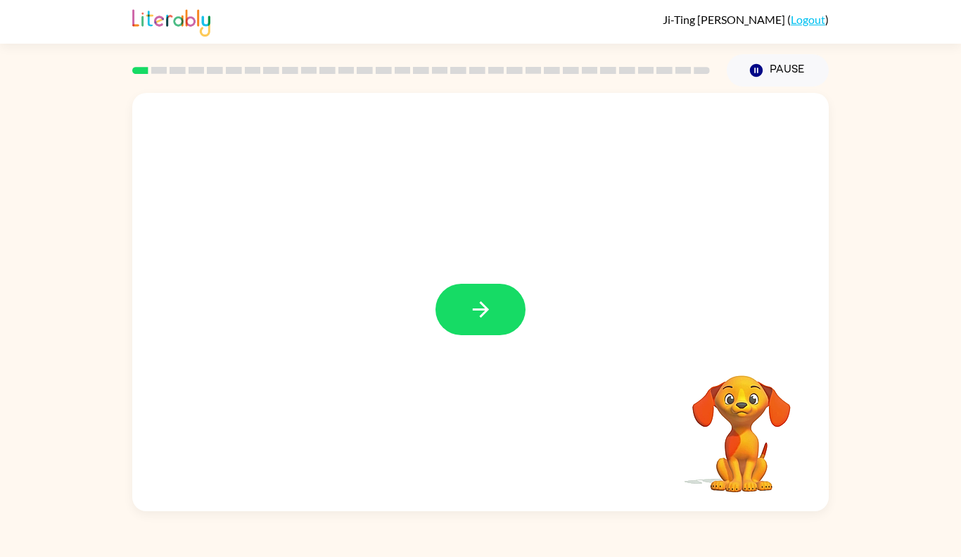  Describe the element at coordinates (171, 21) in the screenshot. I see `img: Literably` at that location.